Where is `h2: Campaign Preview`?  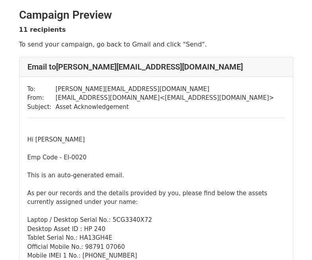 h2: Campaign Preview is located at coordinates (156, 15).